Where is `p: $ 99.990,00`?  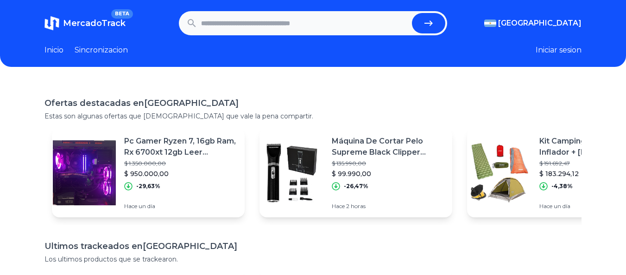
p: $ 99.990,00 is located at coordinates (389, 173).